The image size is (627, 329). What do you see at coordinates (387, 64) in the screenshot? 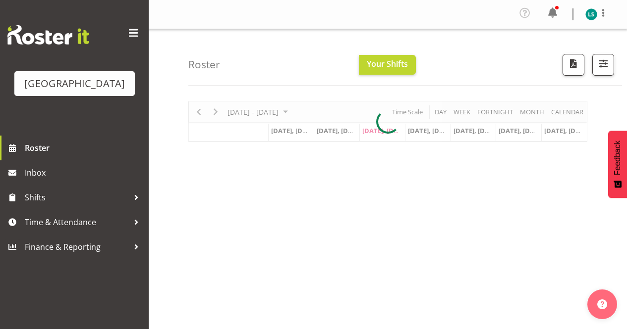
I see `span: Your Shifts` at bounding box center [387, 64].